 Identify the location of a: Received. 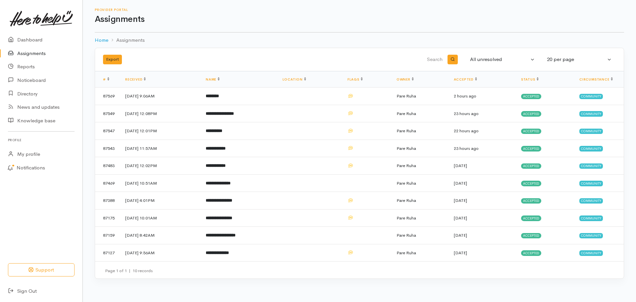
(135, 79).